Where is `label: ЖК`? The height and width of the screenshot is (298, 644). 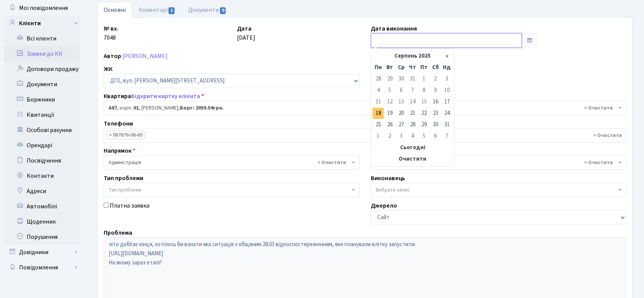 label: ЖК is located at coordinates (108, 69).